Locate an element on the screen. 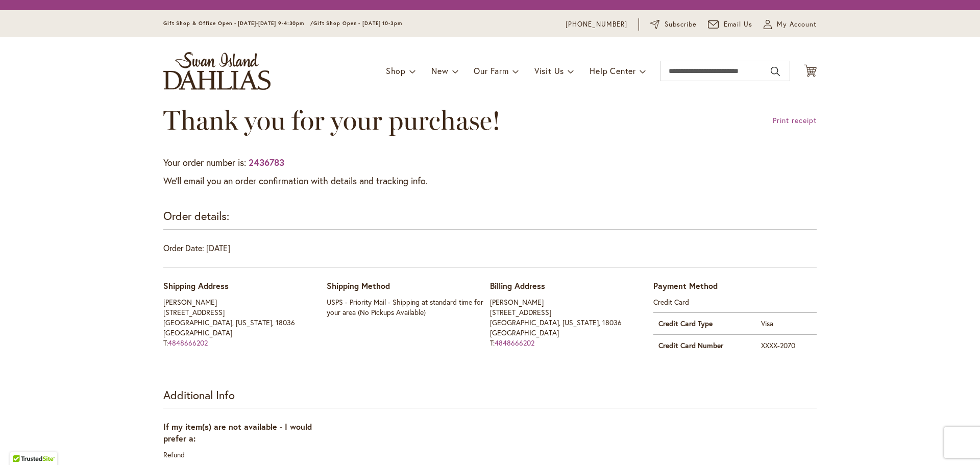  span: Email Us is located at coordinates (738, 25).